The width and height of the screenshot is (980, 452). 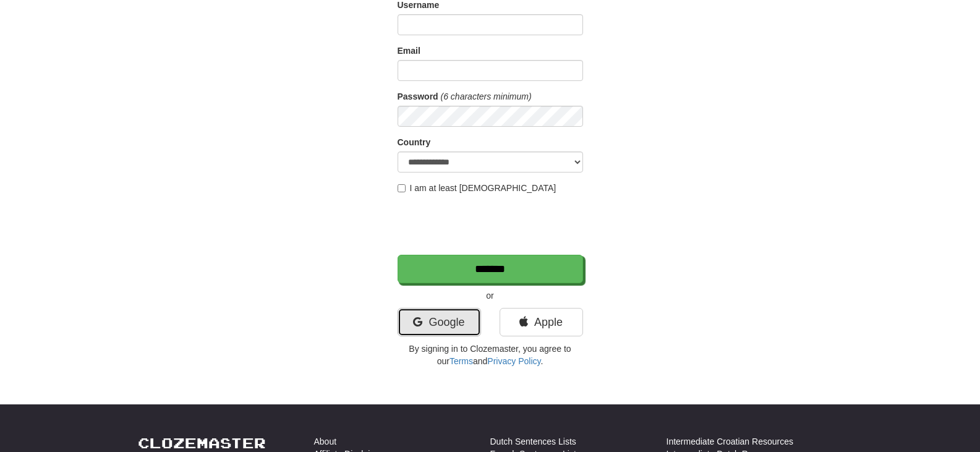 I want to click on a: Privacy Policy, so click(x=514, y=362).